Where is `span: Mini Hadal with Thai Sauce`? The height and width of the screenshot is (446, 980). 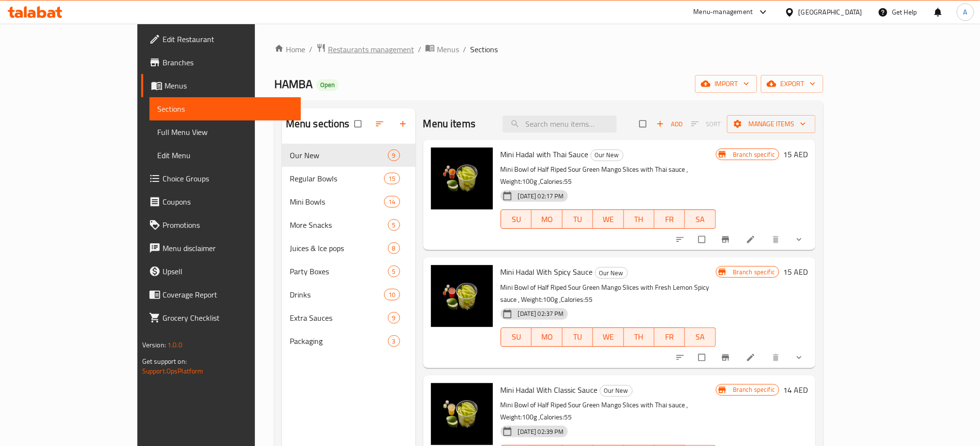
span: Mini Hadal with Thai Sauce is located at coordinates (545, 155).